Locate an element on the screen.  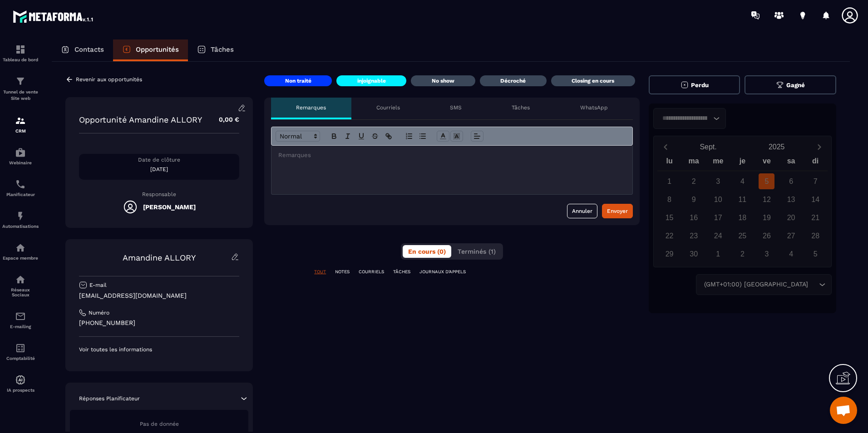
button: Annuler is located at coordinates (582, 211).